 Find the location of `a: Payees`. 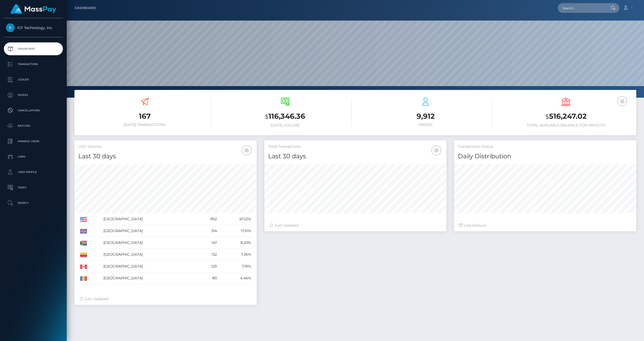

a: Payees is located at coordinates (34, 95).